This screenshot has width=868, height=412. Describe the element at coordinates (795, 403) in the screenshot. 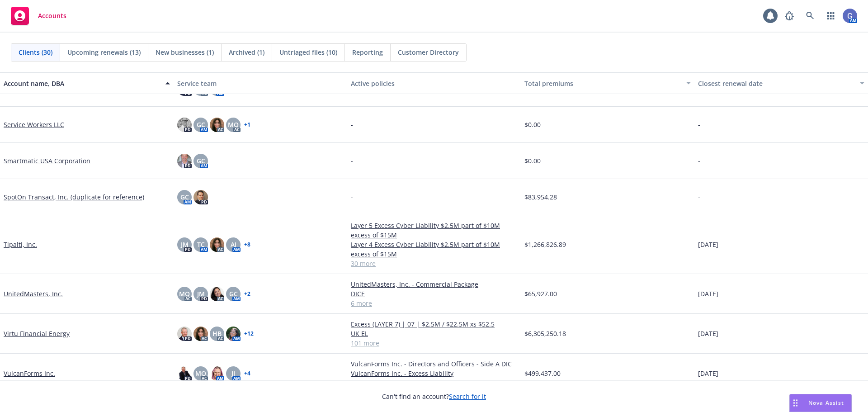

I see `div: Drag to move` at that location.